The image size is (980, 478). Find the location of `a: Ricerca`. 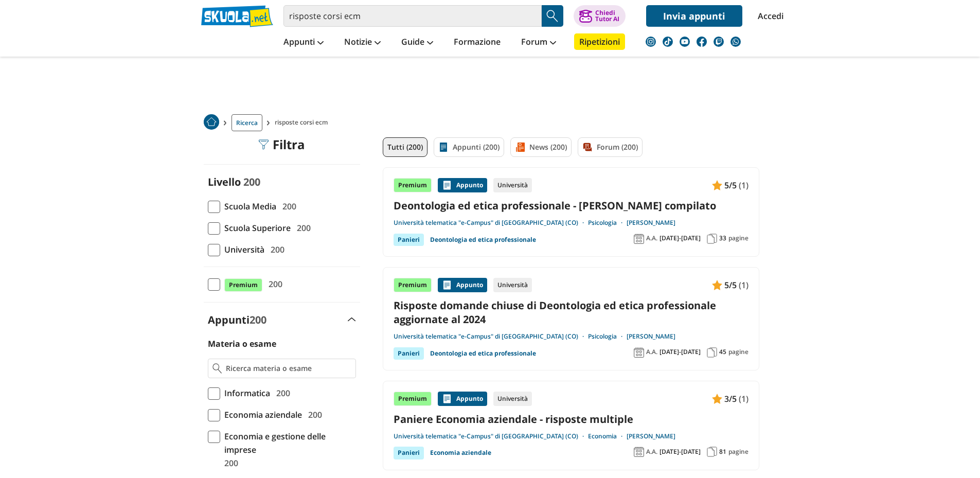

a: Ricerca is located at coordinates (247, 122).